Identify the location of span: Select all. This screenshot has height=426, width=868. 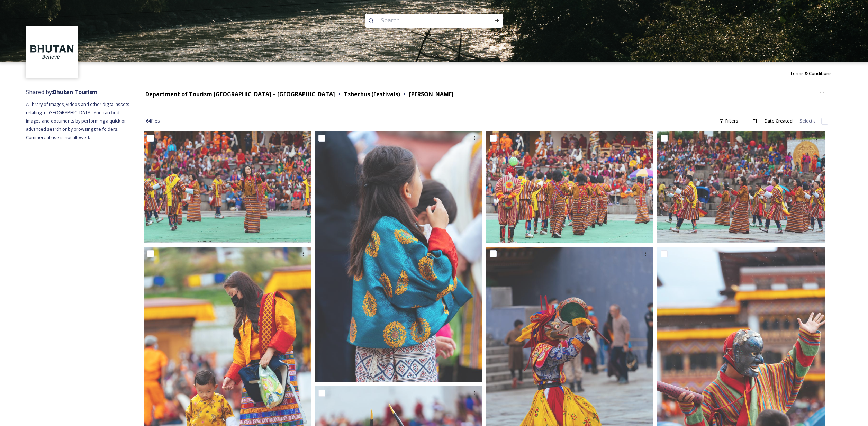
(808, 121).